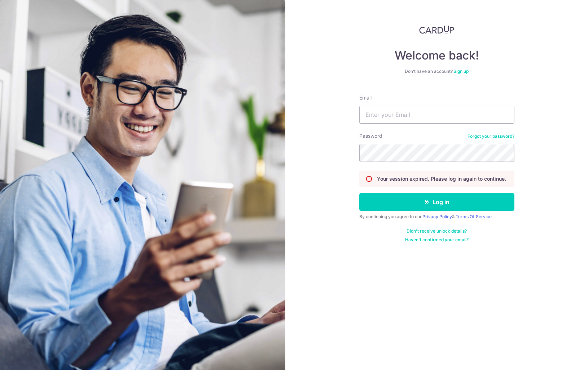  What do you see at coordinates (437, 240) in the screenshot?
I see `a: Haven't confirmed your email?` at bounding box center [437, 240].